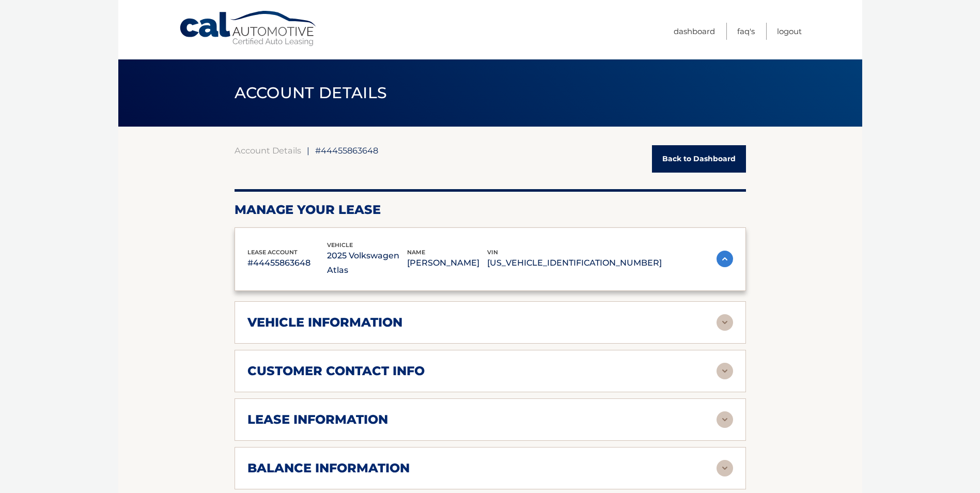 This screenshot has width=980, height=493. What do you see at coordinates (790, 31) in the screenshot?
I see `a: Logout` at bounding box center [790, 31].